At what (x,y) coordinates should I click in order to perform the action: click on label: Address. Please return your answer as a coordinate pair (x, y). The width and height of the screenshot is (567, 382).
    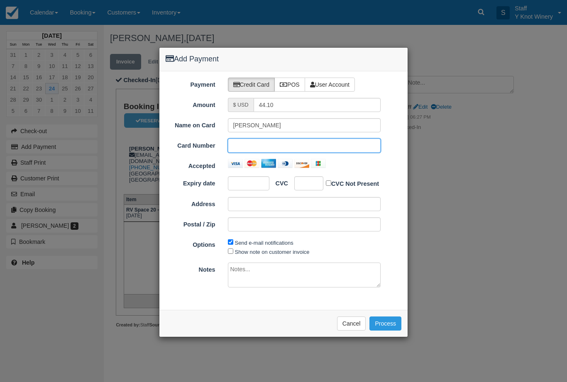
    Looking at the image, I should click on (190, 203).